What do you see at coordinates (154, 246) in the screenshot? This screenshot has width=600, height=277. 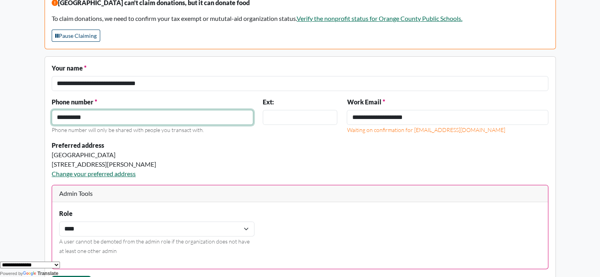 I see `small: A user cannot be demoted from the admin role if the organization does not have at least one other...` at bounding box center [154, 246].